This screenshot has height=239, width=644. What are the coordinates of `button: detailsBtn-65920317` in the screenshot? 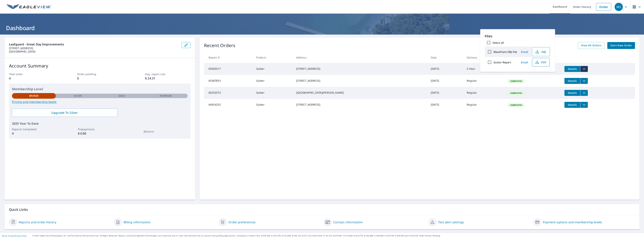 It's located at (572, 69).